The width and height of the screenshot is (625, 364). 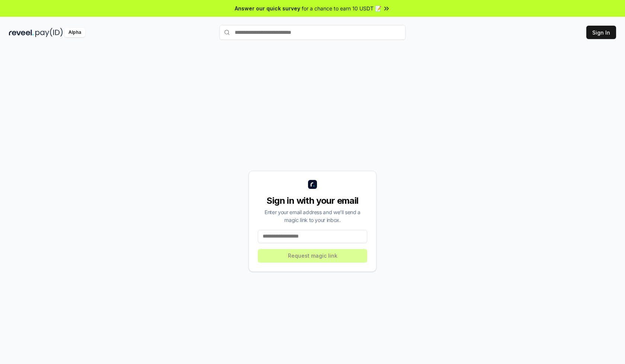 I want to click on button: Sign In, so click(x=602, y=32).